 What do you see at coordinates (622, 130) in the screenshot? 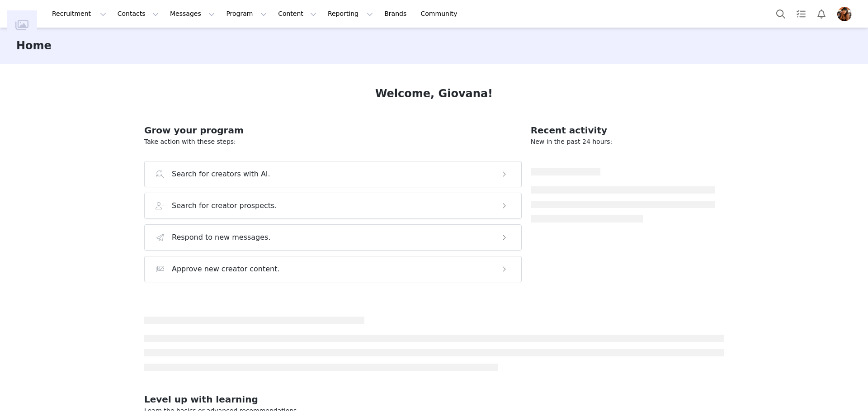
I see `h2: Recent activity` at bounding box center [622, 130].